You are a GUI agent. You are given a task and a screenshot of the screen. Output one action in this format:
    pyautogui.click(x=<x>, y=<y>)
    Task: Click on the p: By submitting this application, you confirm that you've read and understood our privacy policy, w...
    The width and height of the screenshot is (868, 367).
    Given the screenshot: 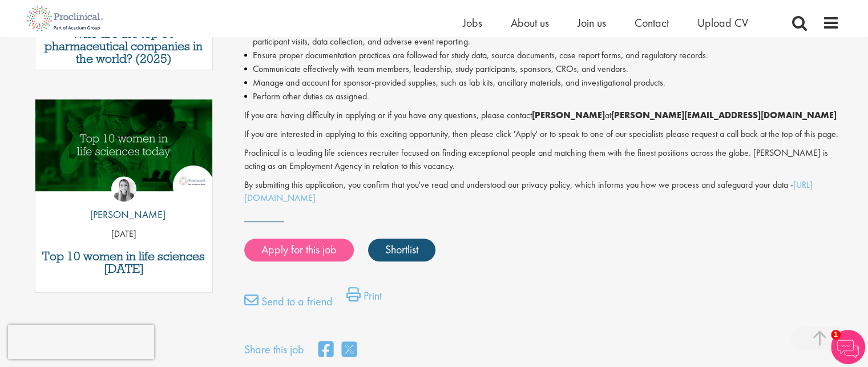 What is the action you would take?
    pyautogui.click(x=542, y=192)
    